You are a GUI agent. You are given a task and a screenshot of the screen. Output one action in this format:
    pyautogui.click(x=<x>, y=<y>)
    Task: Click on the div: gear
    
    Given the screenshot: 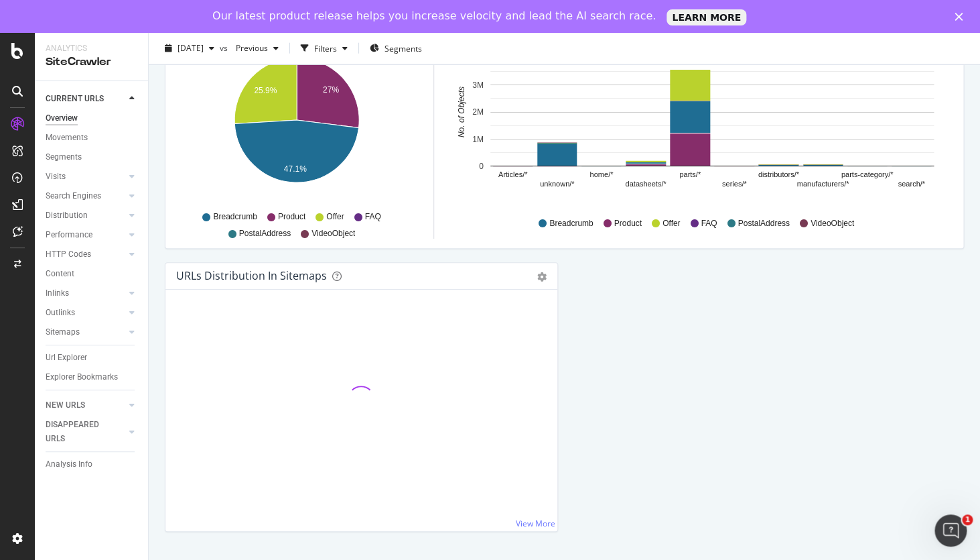 What is the action you would take?
    pyautogui.click(x=542, y=277)
    